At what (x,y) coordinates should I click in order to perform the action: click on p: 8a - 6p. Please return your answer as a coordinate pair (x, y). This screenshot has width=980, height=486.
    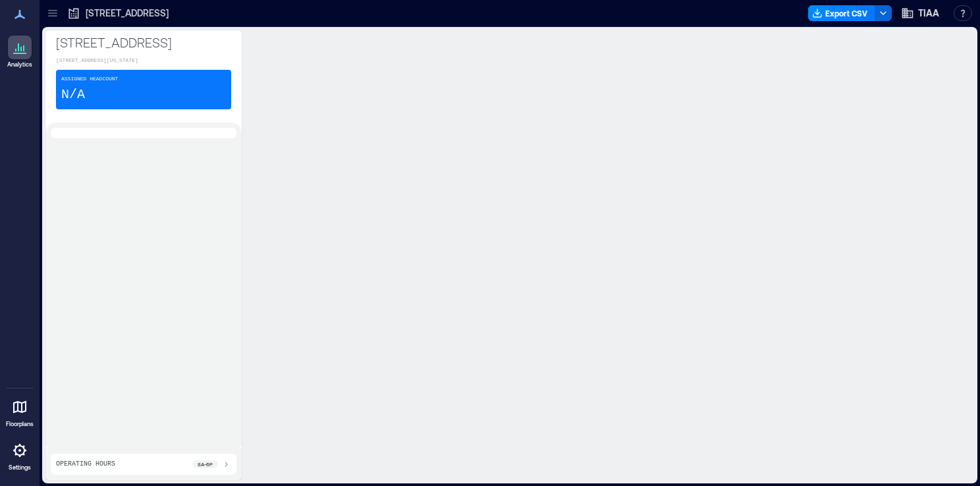
    Looking at the image, I should click on (205, 464).